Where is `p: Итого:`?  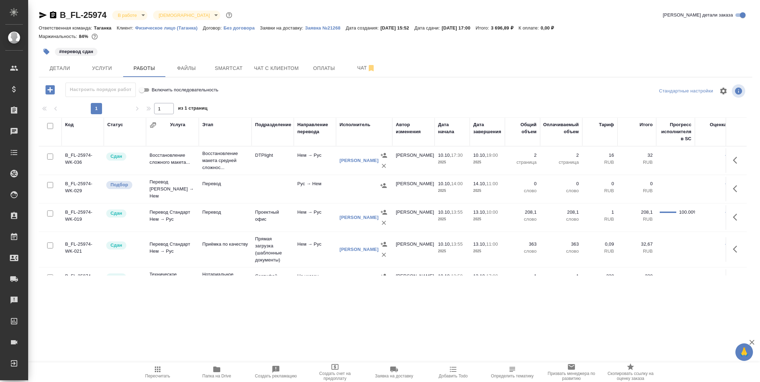
p: Итого: is located at coordinates (483, 28).